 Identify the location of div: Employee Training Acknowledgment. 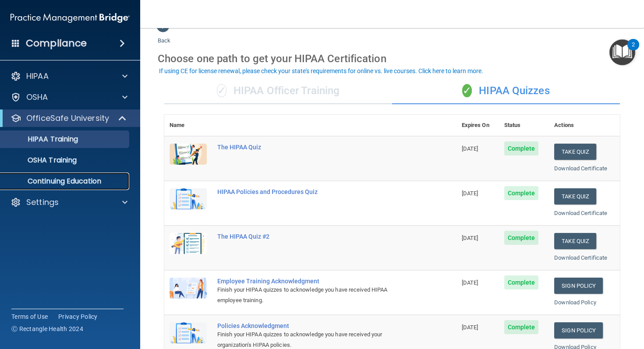
(315, 281).